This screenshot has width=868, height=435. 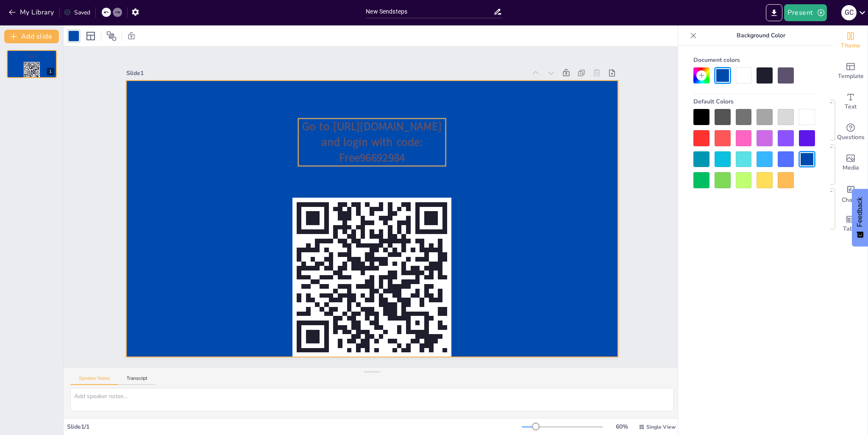 What do you see at coordinates (137, 380) in the screenshot?
I see `button: Transcript` at bounding box center [137, 380].